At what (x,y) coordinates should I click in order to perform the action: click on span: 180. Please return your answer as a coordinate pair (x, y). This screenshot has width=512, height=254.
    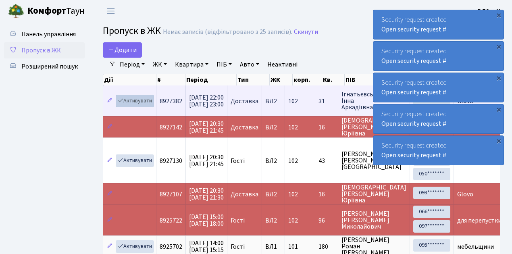
    Looking at the image, I should click on (326, 247).